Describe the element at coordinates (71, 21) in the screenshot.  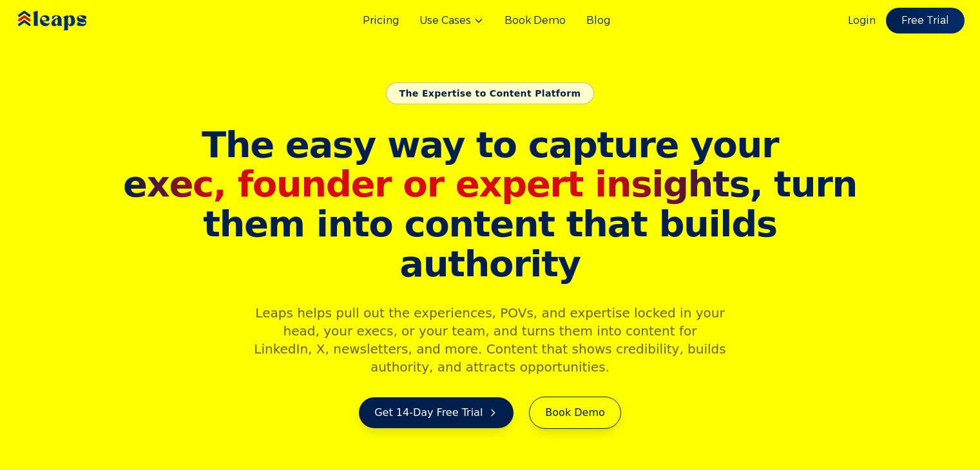
I see `img: Leaps Logo` at that location.